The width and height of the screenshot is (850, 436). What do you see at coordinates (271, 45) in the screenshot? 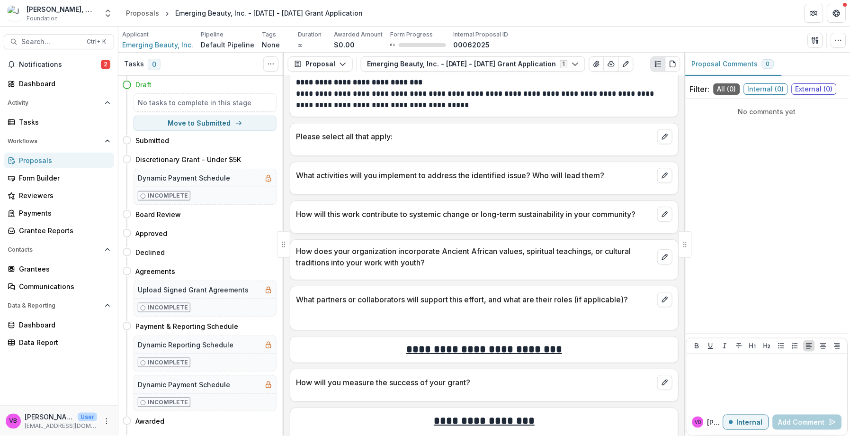
I see `p: None` at bounding box center [271, 45].